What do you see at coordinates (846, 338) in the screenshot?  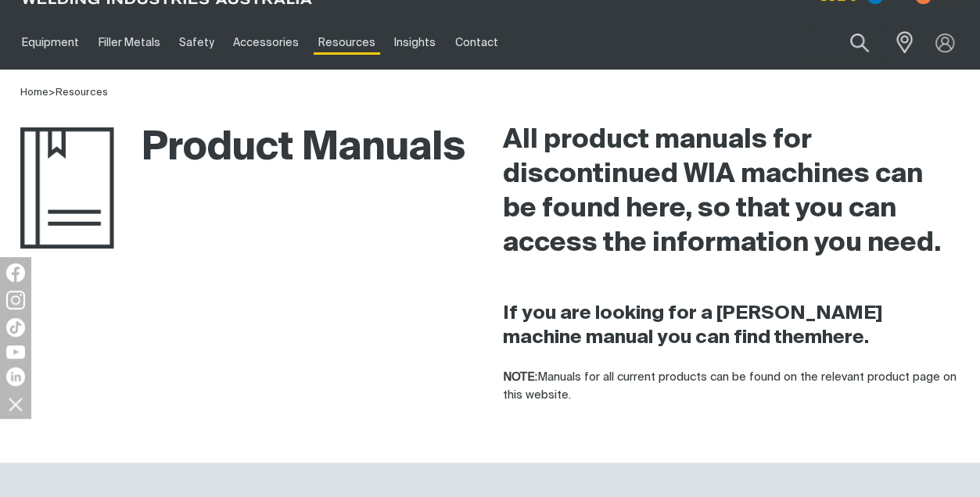 I see `strong: here.` at bounding box center [846, 338].